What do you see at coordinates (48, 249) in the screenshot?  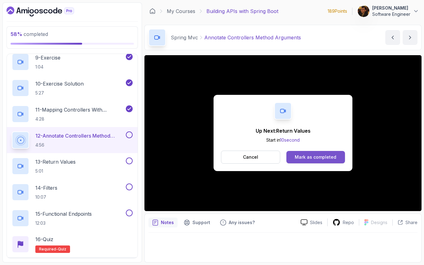 I see `span: Required-` at bounding box center [48, 249].